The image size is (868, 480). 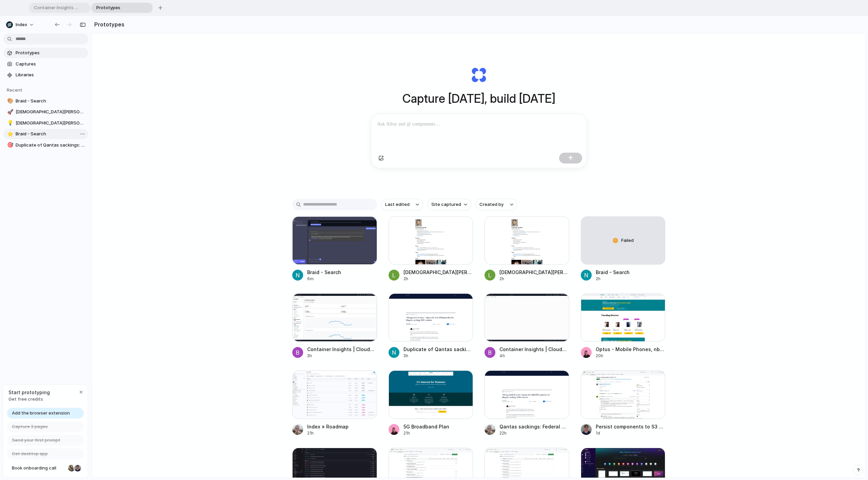 I want to click on a: Container Insights | CloudWatch | us-west-2Container Insights | CloudWatch | us-west-23h, so click(x=335, y=326).